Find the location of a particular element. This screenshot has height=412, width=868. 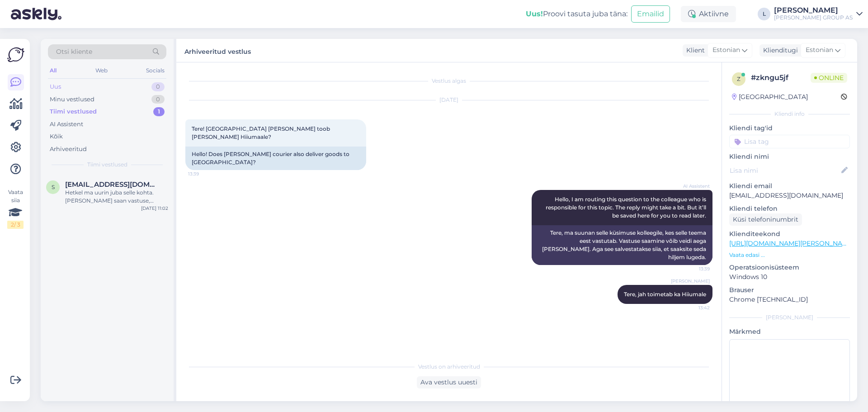

p: Märkmed is located at coordinates (789, 331).